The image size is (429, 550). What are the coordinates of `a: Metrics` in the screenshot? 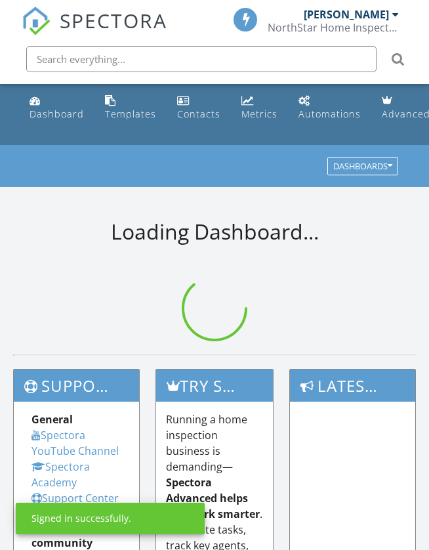 It's located at (259, 108).